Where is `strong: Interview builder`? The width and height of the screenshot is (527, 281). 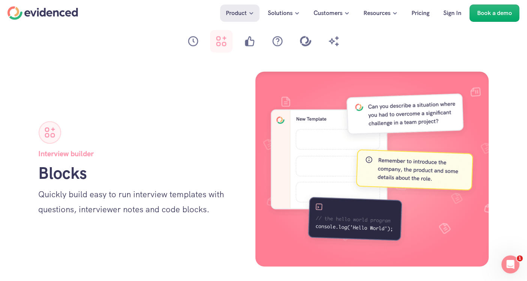 strong: Interview builder is located at coordinates (66, 154).